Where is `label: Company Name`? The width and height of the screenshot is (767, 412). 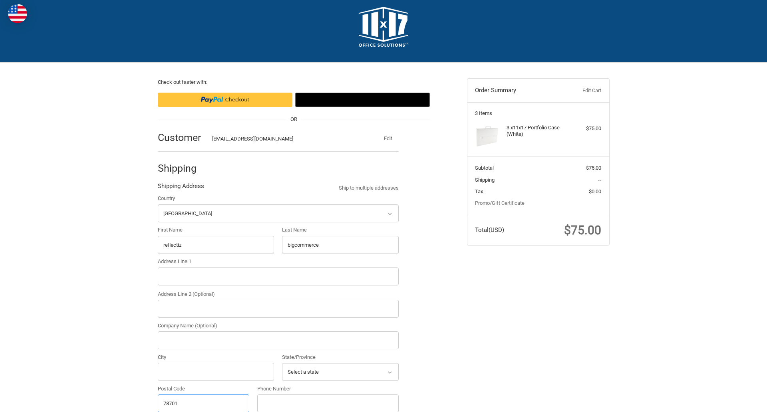 label: Company Name is located at coordinates (278, 326).